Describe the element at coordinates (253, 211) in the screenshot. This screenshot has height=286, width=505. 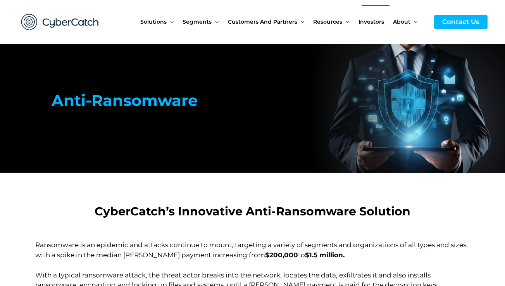
I see `h3: CyberCatch’s Innovative Anti-Ransomware Solution` at that location.